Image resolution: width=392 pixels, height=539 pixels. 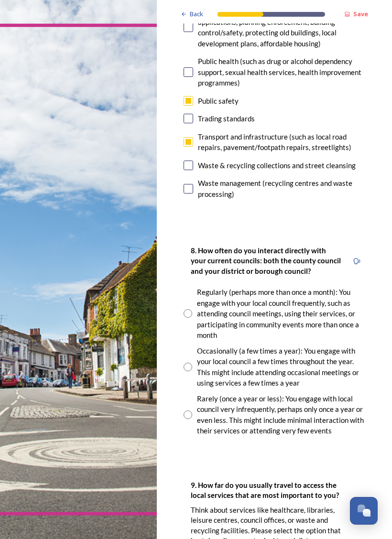 I want to click on div: Waste management (recycling centres and waste processing), so click(x=282, y=188).